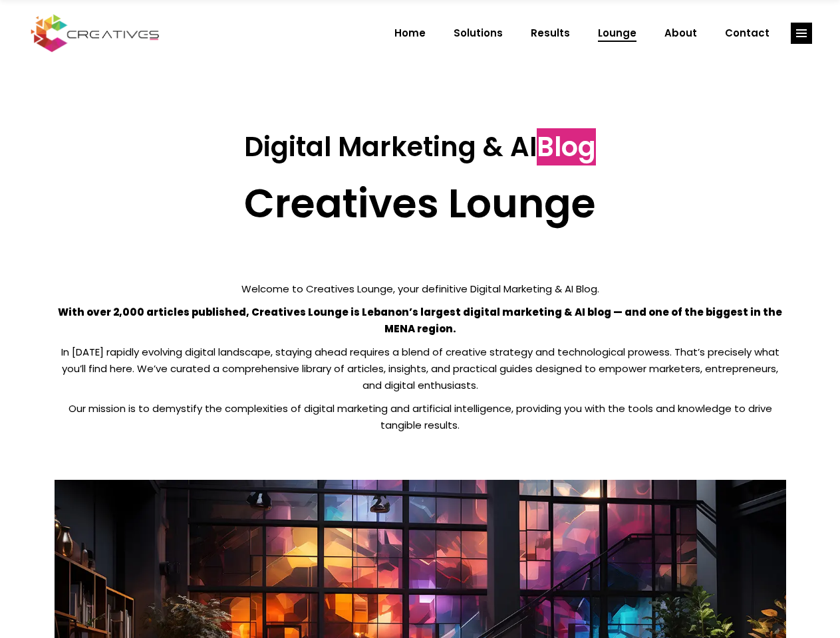  What do you see at coordinates (95, 34) in the screenshot?
I see `img: Creatives` at bounding box center [95, 34].